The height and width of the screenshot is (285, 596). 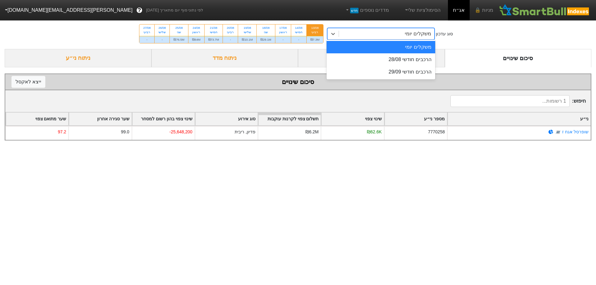 I want to click on button: ייצא לאקסל, so click(x=28, y=82).